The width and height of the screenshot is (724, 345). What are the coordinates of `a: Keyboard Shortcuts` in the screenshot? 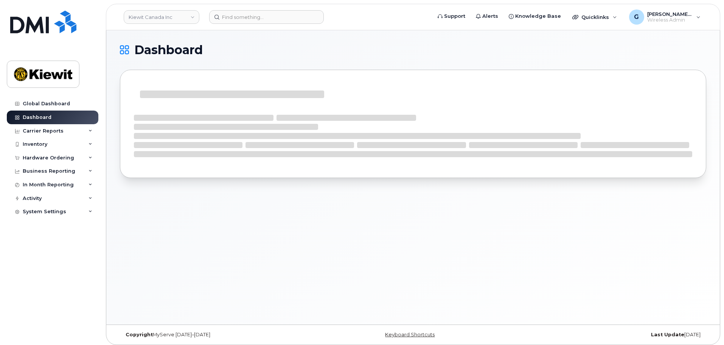 It's located at (410, 334).